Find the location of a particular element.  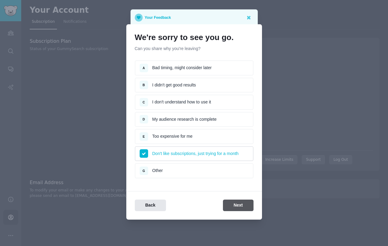

p: Can you share why you're leaving? is located at coordinates (194, 48).